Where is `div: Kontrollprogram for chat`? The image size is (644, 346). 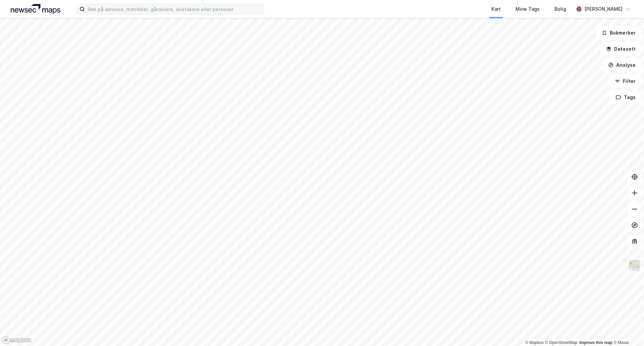
div: Kontrollprogram for chat is located at coordinates (627, 330).